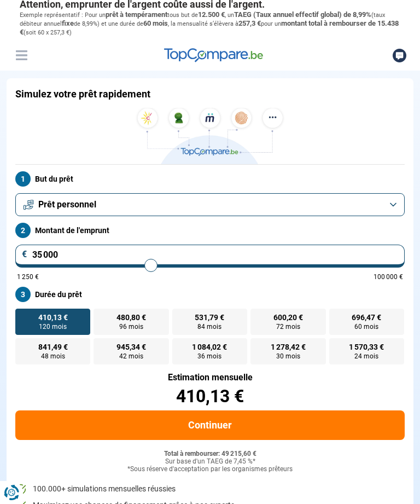 The width and height of the screenshot is (420, 504). Describe the element at coordinates (68, 23) in the screenshot. I see `span: fixe` at that location.